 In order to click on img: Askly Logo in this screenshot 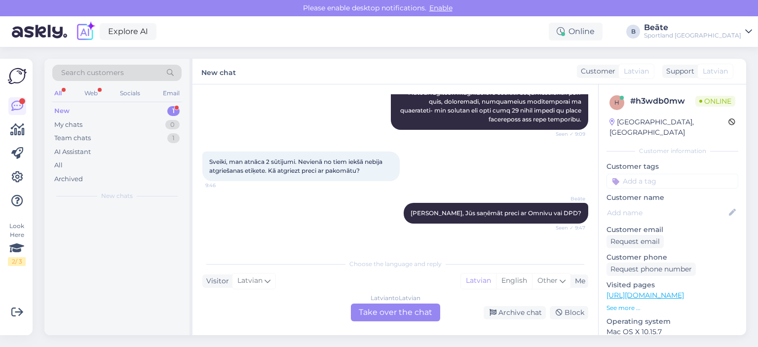, I will do `click(17, 76)`.